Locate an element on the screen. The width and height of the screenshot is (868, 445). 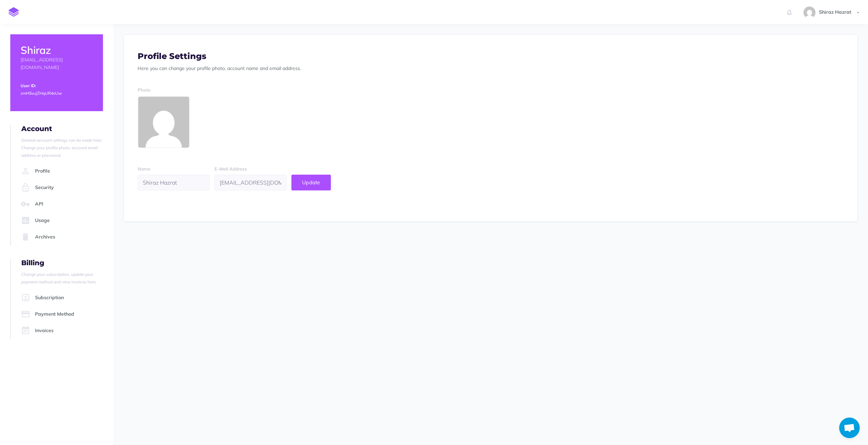
a: Payment Method is located at coordinates (61, 314).